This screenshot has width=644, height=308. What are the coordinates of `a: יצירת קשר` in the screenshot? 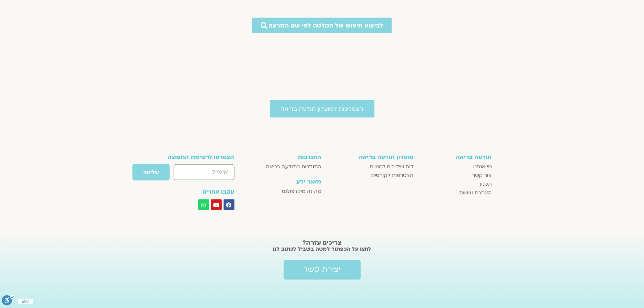 It's located at (322, 270).